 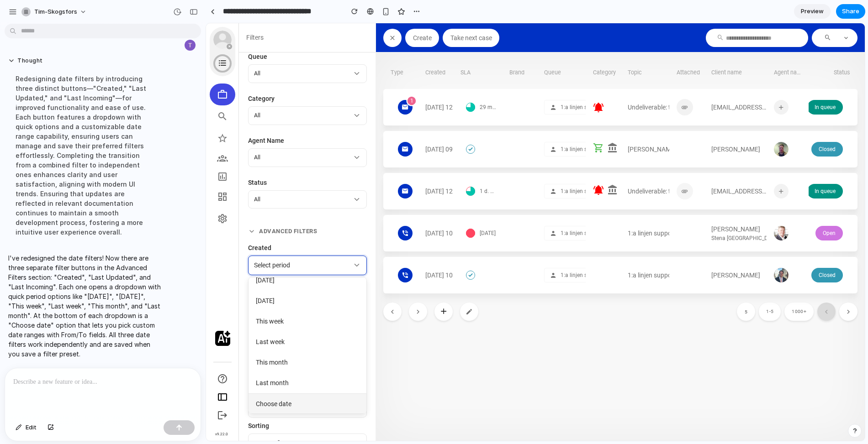 What do you see at coordinates (851, 11) in the screenshot?
I see `button: Share` at bounding box center [851, 11].